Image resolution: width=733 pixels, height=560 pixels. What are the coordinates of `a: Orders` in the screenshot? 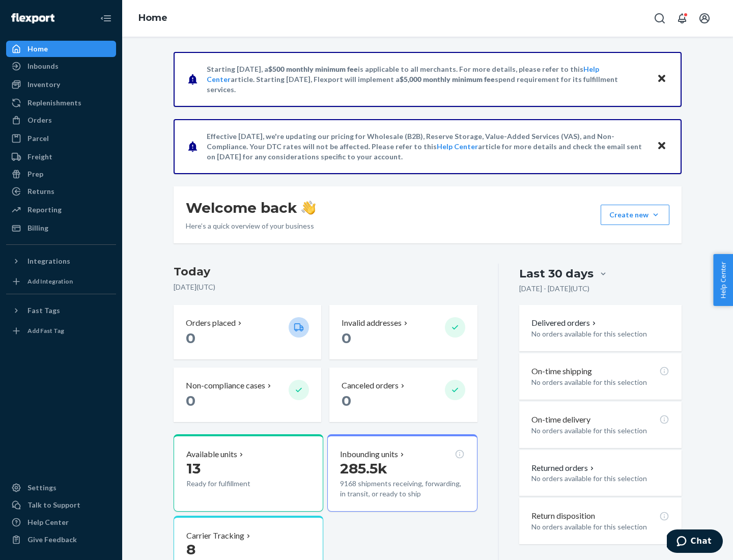 It's located at (61, 120).